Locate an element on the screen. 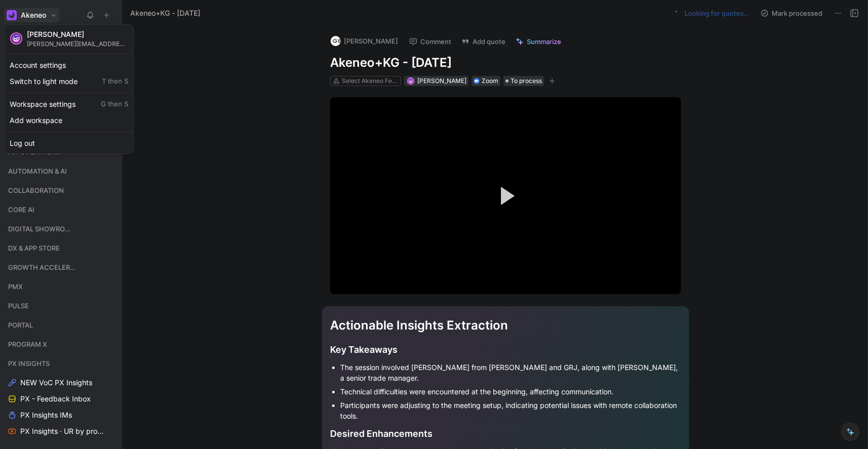 This screenshot has width=868, height=449. div: Workspace settings is located at coordinates (69, 105).